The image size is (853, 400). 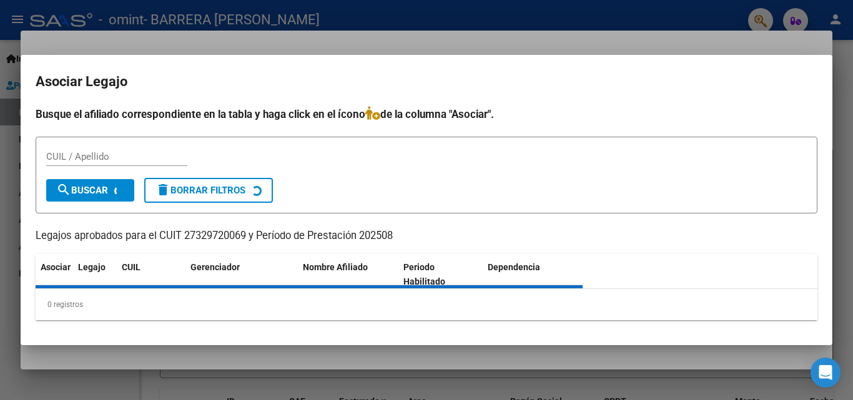 What do you see at coordinates (95, 275) in the screenshot?
I see `datatable-header-cell: Legajo` at bounding box center [95, 275].